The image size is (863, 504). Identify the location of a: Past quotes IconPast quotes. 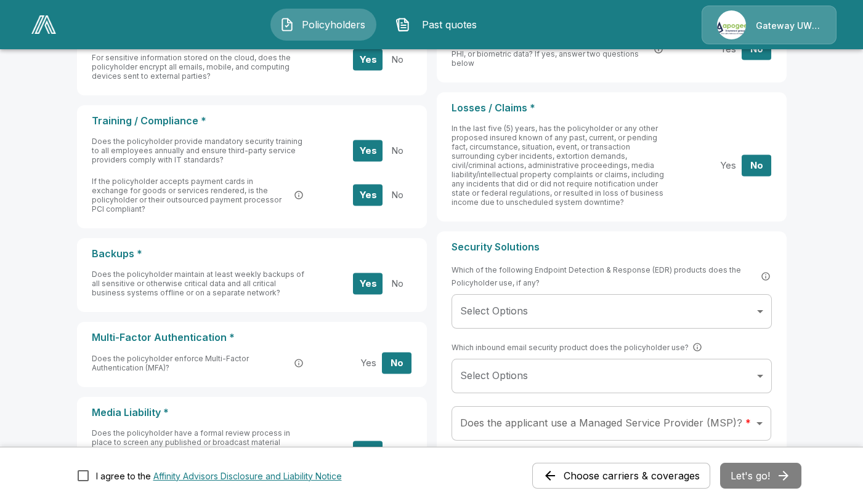
(439, 25).